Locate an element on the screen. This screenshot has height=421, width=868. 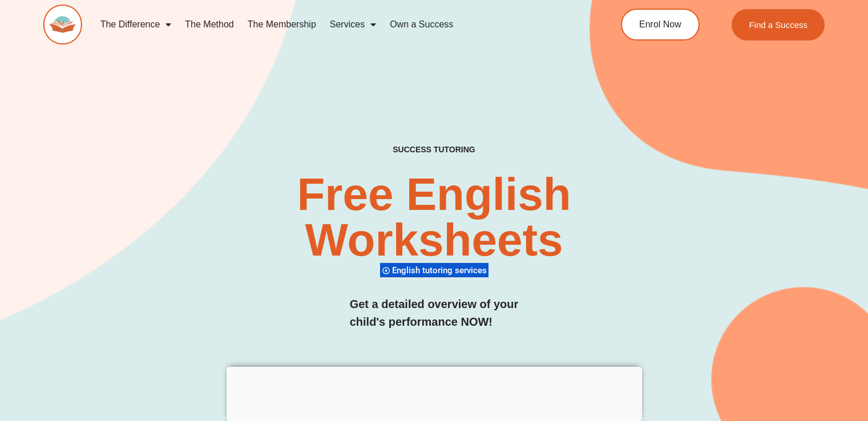
a: The Difference is located at coordinates (136, 25).